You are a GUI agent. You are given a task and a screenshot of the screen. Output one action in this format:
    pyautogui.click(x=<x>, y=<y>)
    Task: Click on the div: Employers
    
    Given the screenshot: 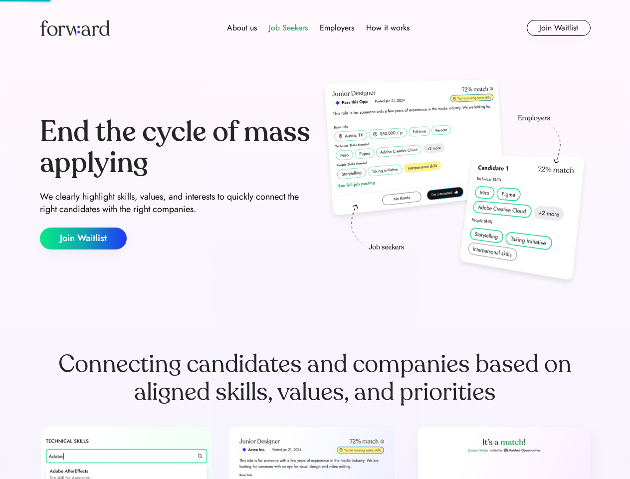 What is the action you would take?
    pyautogui.click(x=337, y=28)
    